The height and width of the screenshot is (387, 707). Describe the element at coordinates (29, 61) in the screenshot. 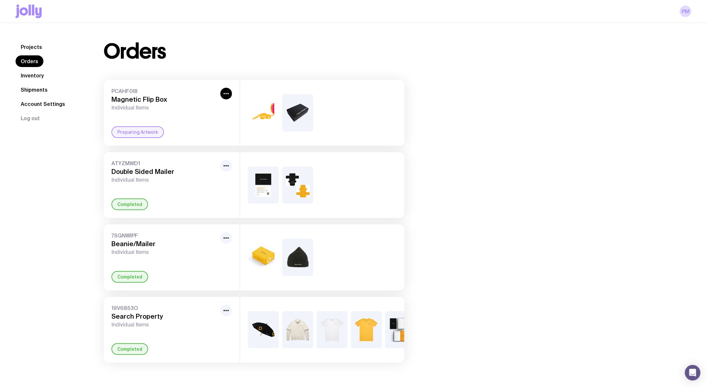

I see `a: Orders` at that location.